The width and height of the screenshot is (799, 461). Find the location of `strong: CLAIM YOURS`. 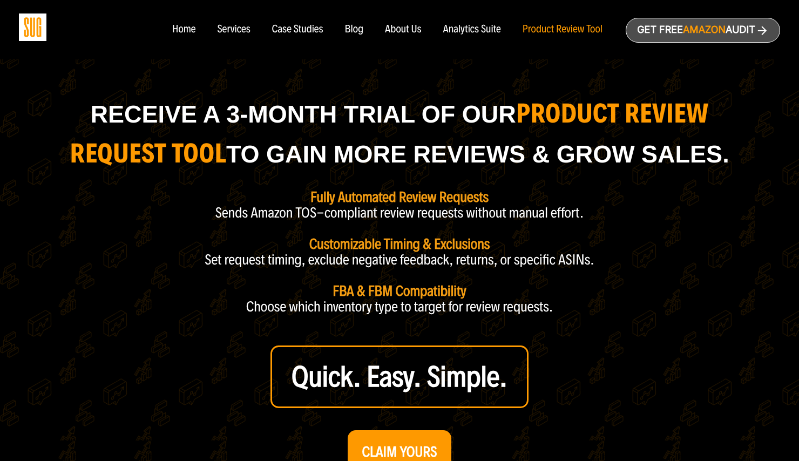

strong: CLAIM YOURS is located at coordinates (400, 452).